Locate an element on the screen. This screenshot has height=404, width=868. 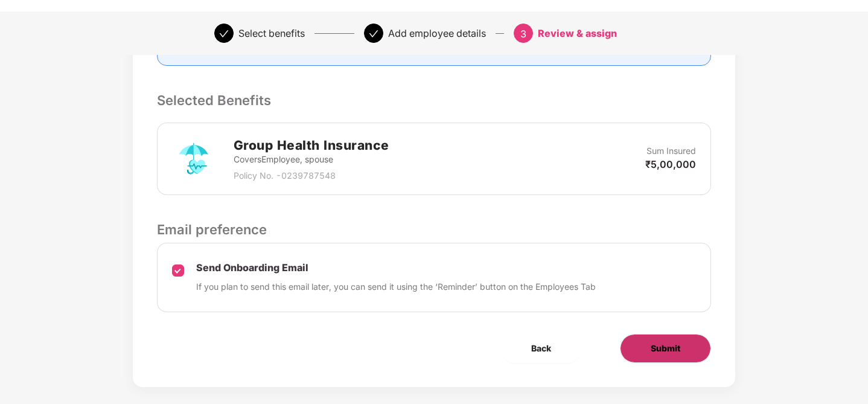
p: ₹5,00,000 is located at coordinates (671, 164).